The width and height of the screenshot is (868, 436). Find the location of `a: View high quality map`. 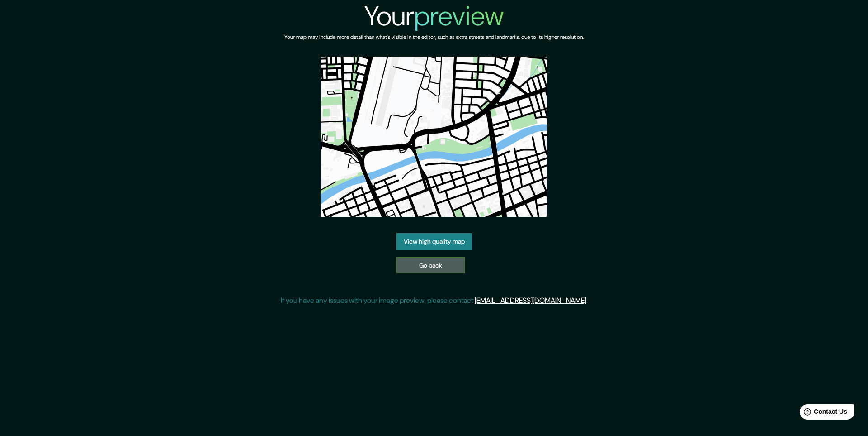

a: View high quality map is located at coordinates (434, 241).